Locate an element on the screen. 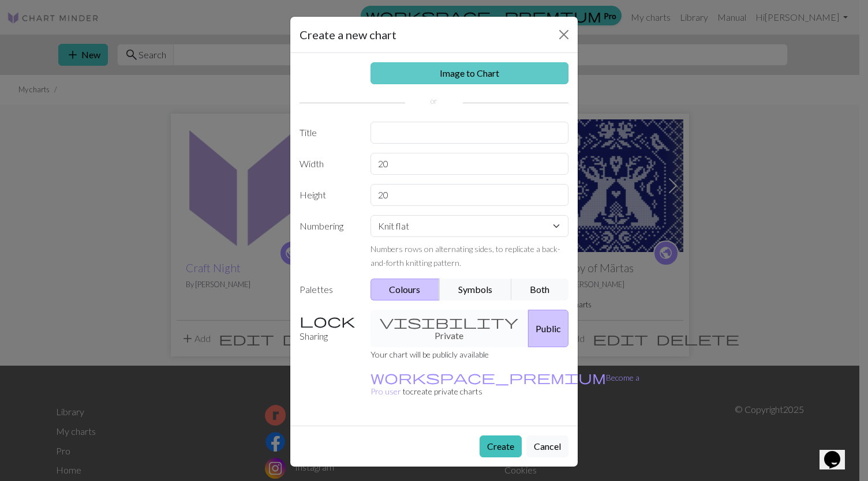  label: Title is located at coordinates (328, 133).